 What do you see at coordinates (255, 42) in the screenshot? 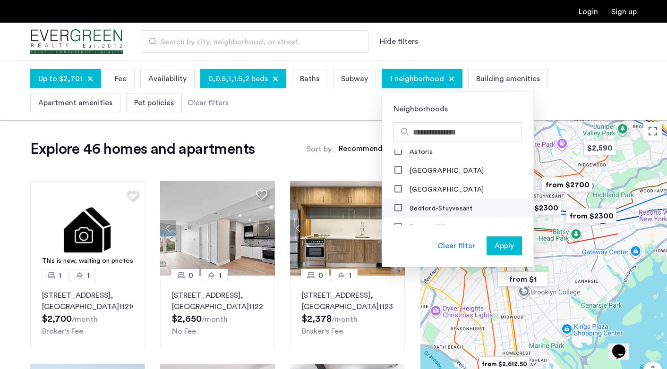
I see `input: Apartment Search` at bounding box center [255, 42].